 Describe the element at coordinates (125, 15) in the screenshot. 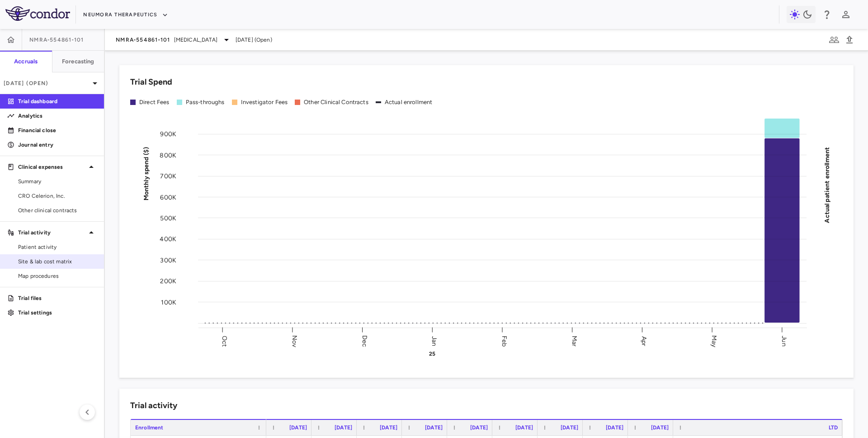

I see `button: Neumora Therapeutics` at that location.